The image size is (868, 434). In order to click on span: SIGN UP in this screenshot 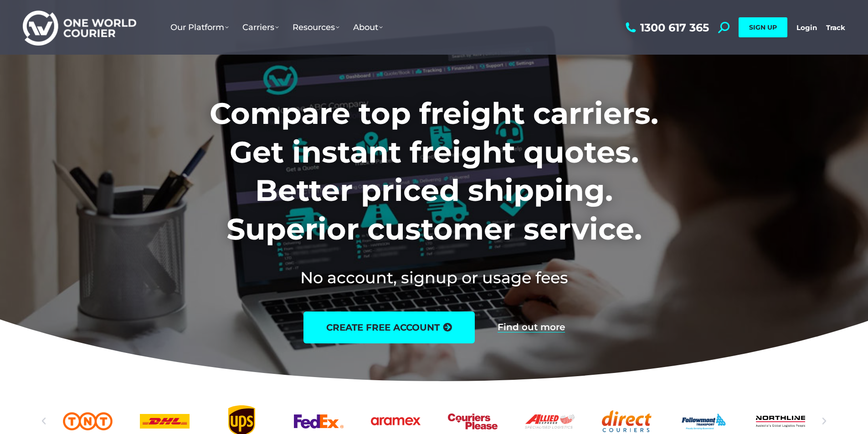, I will do `click(763, 27)`.